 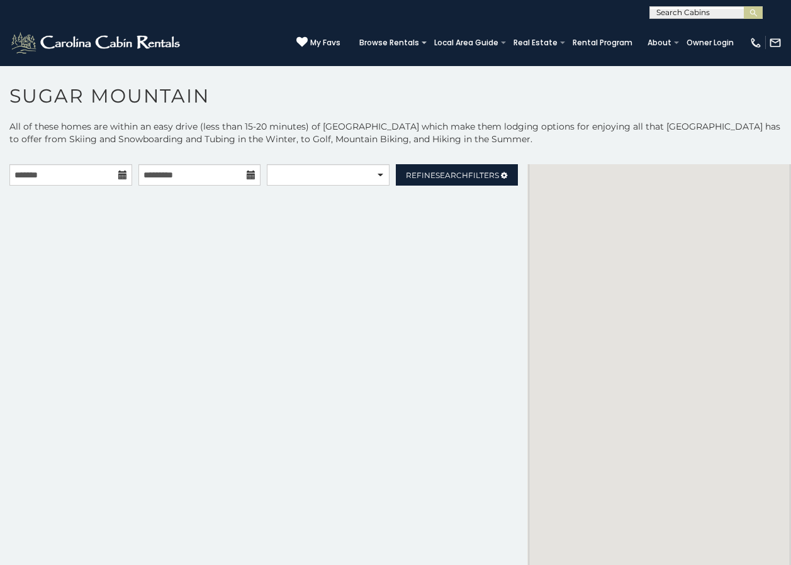 What do you see at coordinates (96, 43) in the screenshot?
I see `img: White-1-2.png` at bounding box center [96, 43].